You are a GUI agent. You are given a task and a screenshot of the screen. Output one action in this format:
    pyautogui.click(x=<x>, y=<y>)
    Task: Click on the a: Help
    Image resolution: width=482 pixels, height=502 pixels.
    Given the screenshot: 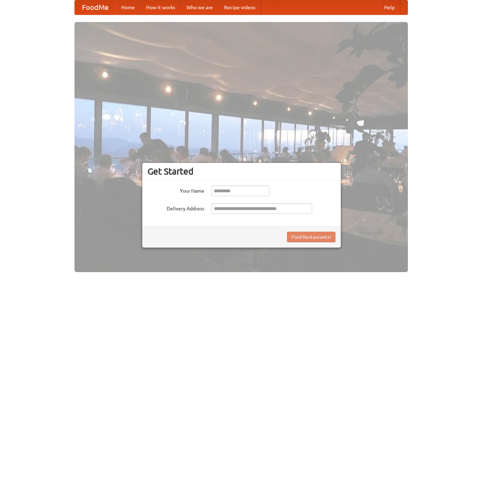 What is the action you would take?
    pyautogui.click(x=389, y=7)
    